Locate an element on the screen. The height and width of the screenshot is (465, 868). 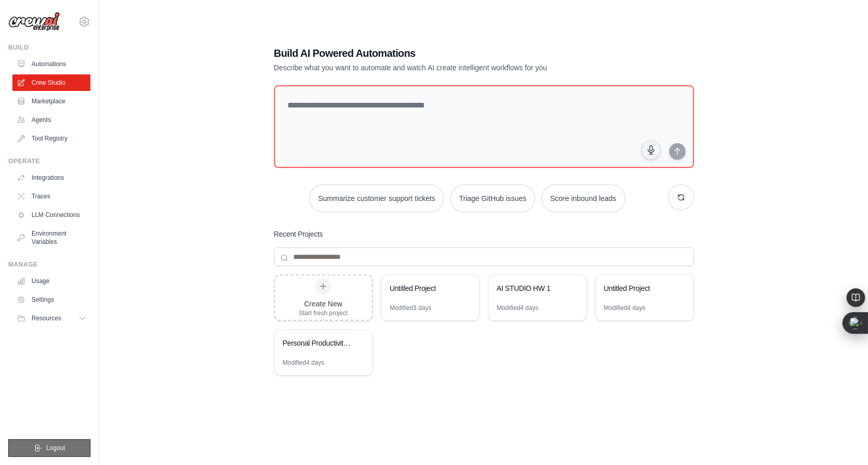
div: Modified 3 days is located at coordinates (411, 308).